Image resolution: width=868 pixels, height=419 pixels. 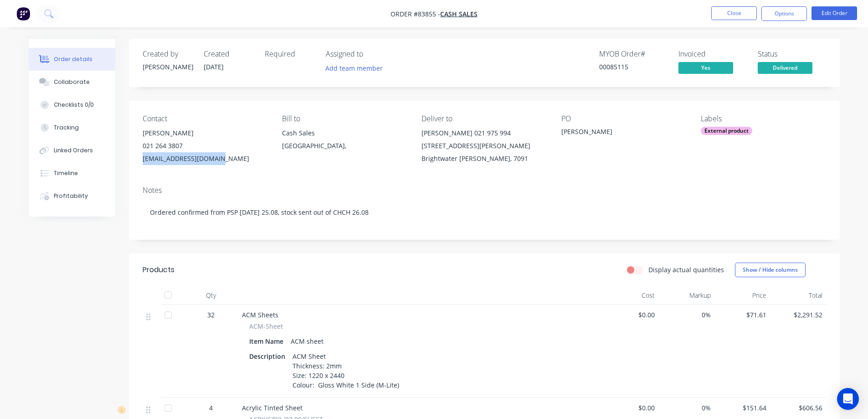 What do you see at coordinates (798, 315) in the screenshot?
I see `span: $2,291.52` at bounding box center [798, 315].